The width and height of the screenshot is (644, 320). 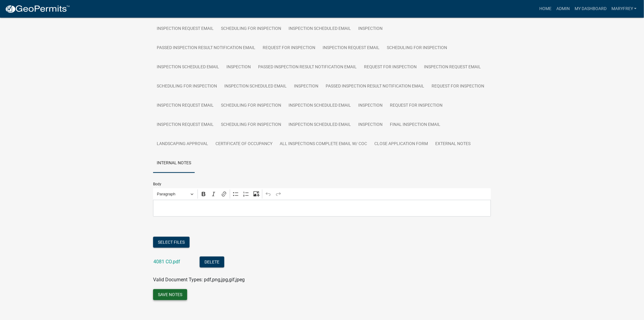 I want to click on a: Home, so click(x=546, y=9).